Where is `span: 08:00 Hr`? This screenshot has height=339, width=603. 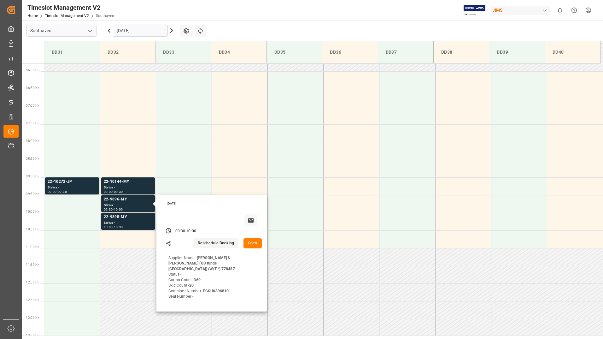
span: 08:00 Hr is located at coordinates (32, 141).